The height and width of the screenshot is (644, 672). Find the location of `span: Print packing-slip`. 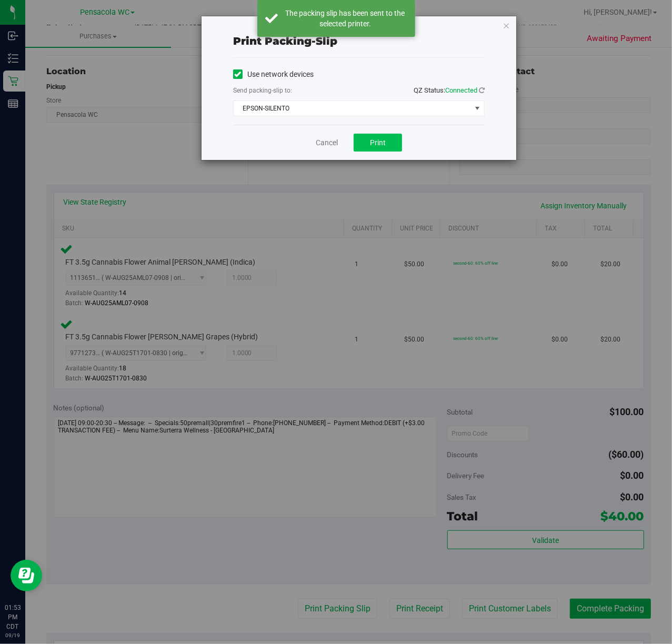

span: Print packing-slip is located at coordinates (285, 41).